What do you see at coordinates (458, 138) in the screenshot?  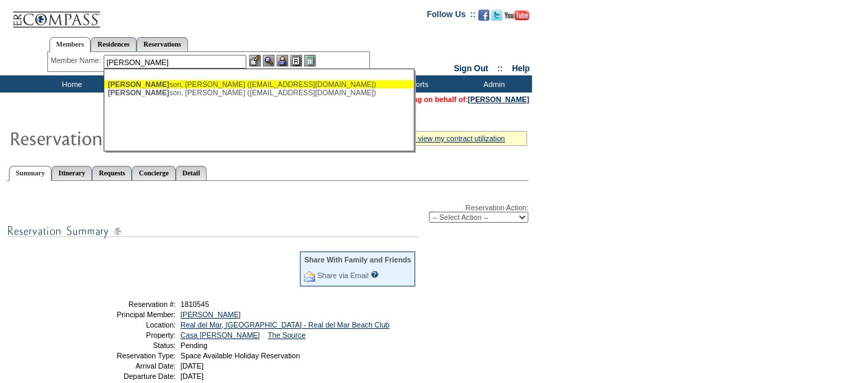 I see `a: » view my contract utilization` at bounding box center [458, 138].